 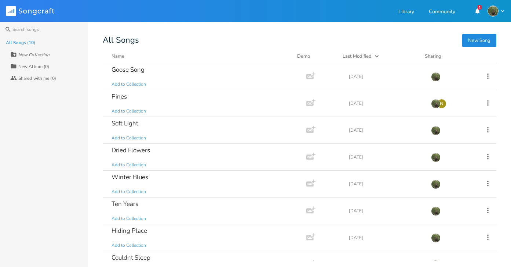 What do you see at coordinates (300, 40) in the screenshot?
I see `div: All Songs` at bounding box center [300, 40].